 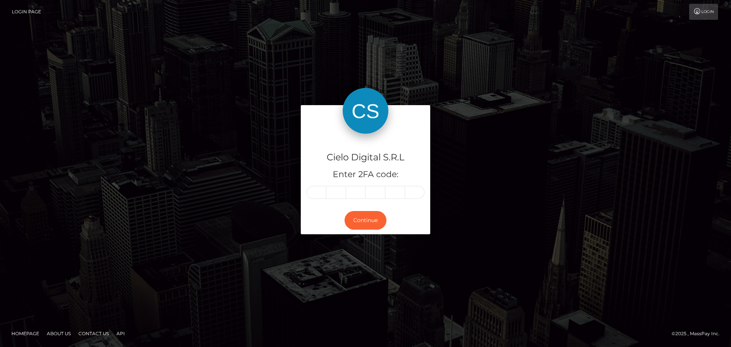 I want to click on h5: Enter 2FA code:, so click(x=365, y=174).